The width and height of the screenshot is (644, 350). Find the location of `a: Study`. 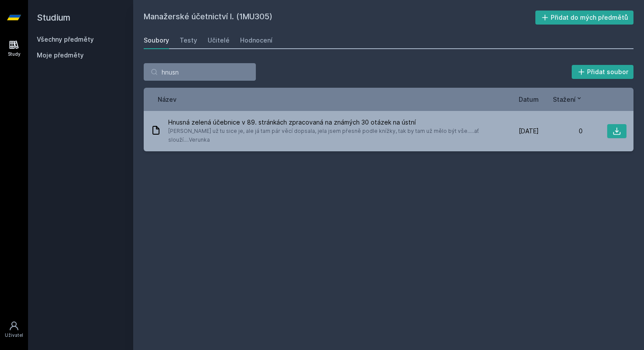

a: Study is located at coordinates (14, 48).